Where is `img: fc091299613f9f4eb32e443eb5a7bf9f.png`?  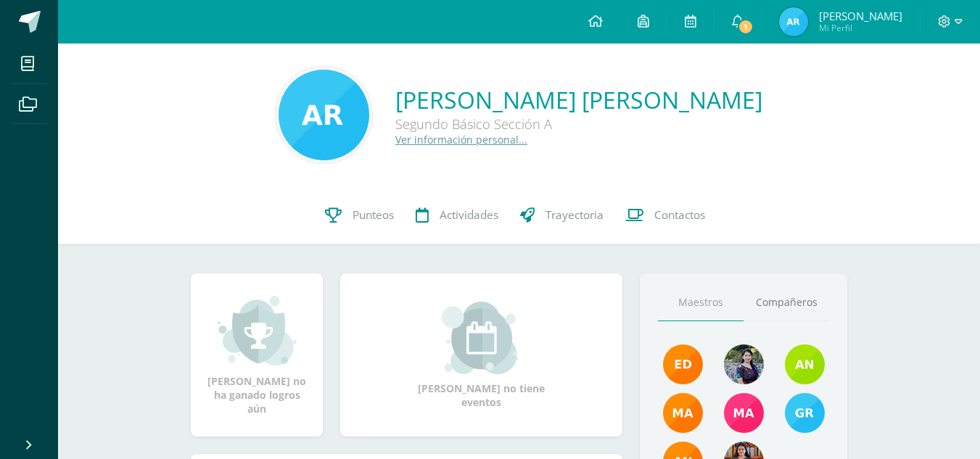
img: fc091299613f9f4eb32e443eb5a7bf9f.png is located at coordinates (324, 114).